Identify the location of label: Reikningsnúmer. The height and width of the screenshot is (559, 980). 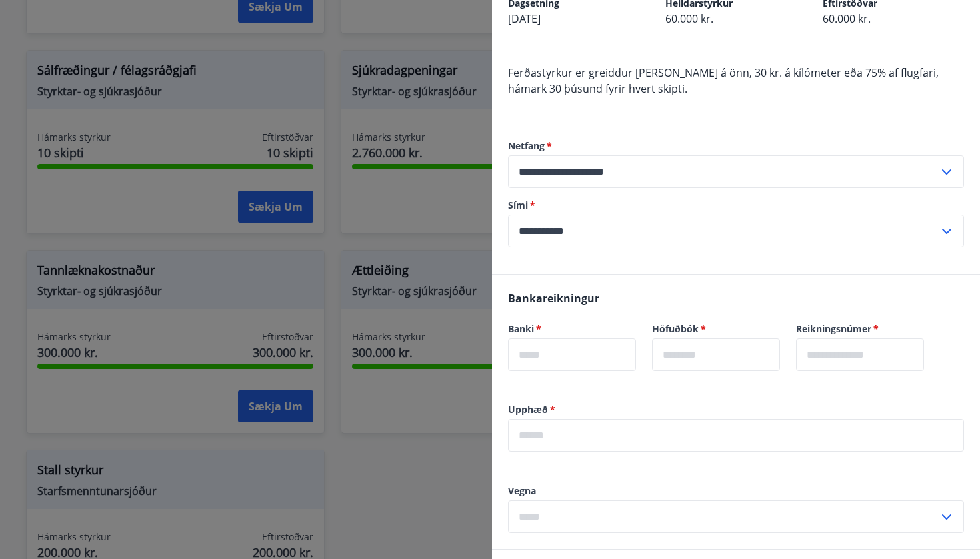
(860, 329).